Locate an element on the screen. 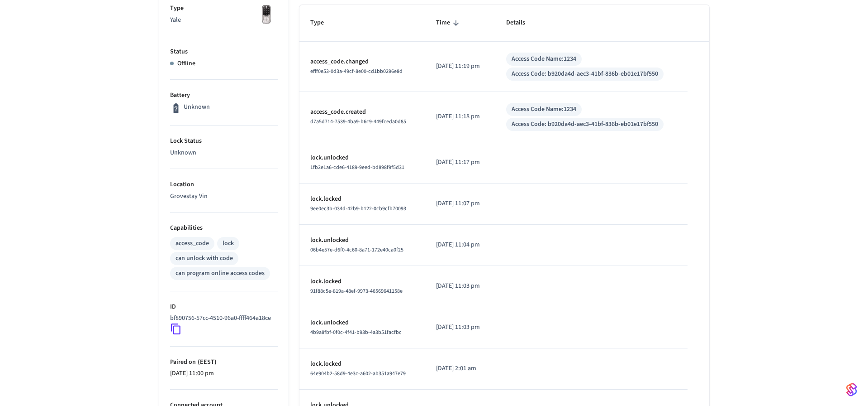  span: 1fb2e1a6-cde6-4189-9eed-bd898f9f5d31 is located at coordinates (357, 167).